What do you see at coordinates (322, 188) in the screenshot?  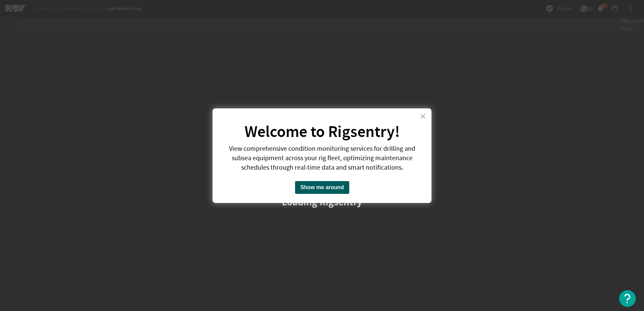 I see `button: Show me around` at bounding box center [322, 188].